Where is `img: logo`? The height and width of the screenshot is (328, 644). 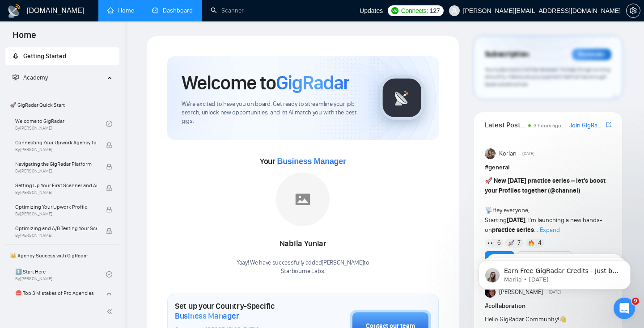 img: logo is located at coordinates (14, 11).